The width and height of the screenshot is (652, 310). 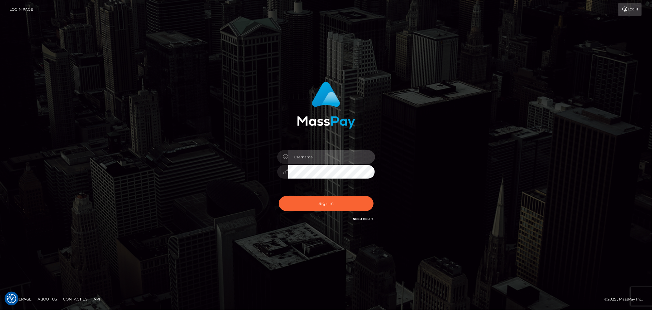 What do you see at coordinates (47, 299) in the screenshot?
I see `a: About Us` at bounding box center [47, 299].